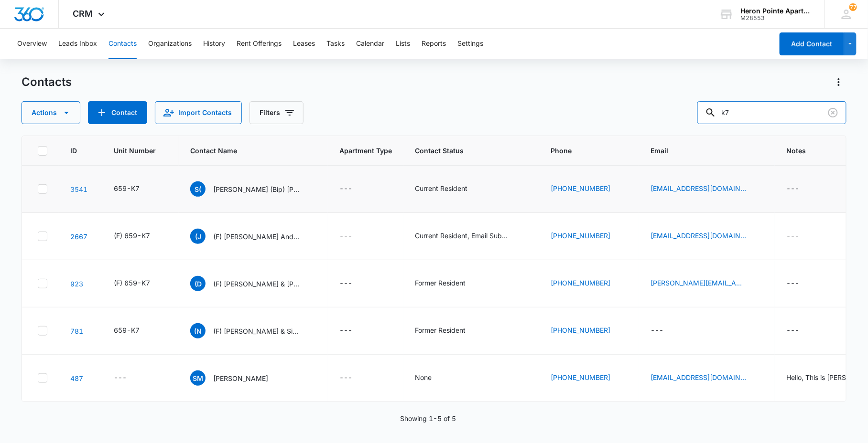 The image size is (868, 443). Describe the element at coordinates (259, 44) in the screenshot. I see `button: Rent Offerings` at that location.